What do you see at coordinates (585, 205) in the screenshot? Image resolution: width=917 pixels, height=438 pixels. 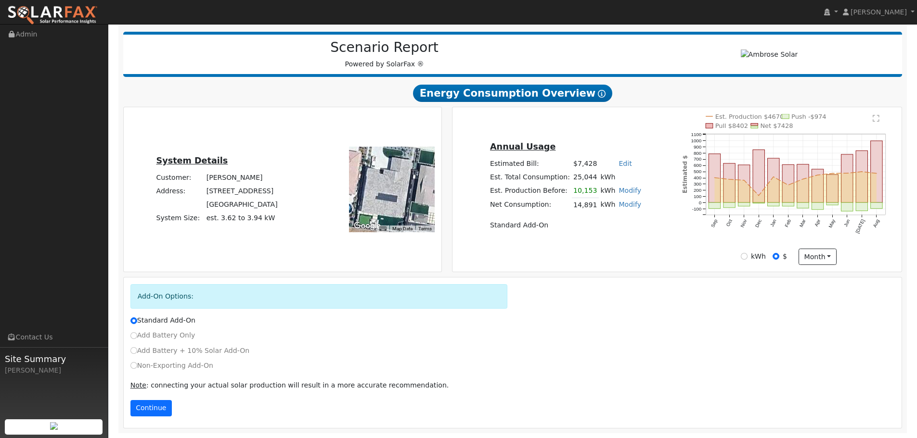 I see `td: 14,891` at bounding box center [585, 205].